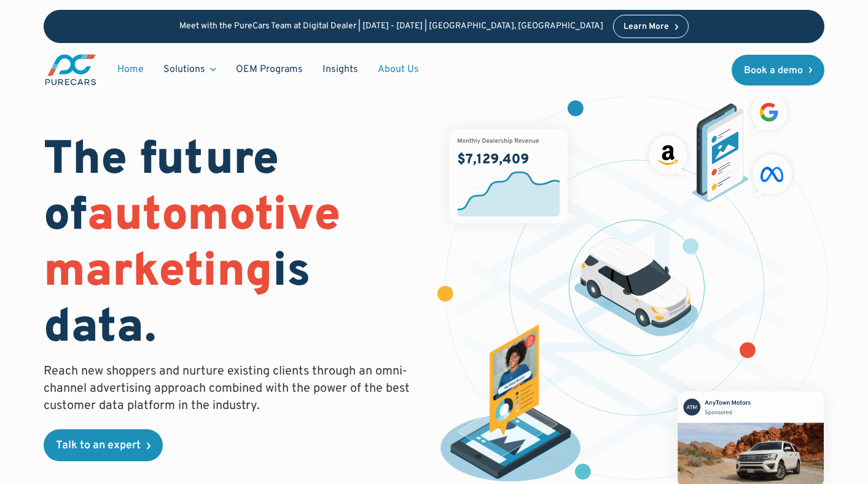  What do you see at coordinates (130, 70) in the screenshot?
I see `a: Home` at bounding box center [130, 70].